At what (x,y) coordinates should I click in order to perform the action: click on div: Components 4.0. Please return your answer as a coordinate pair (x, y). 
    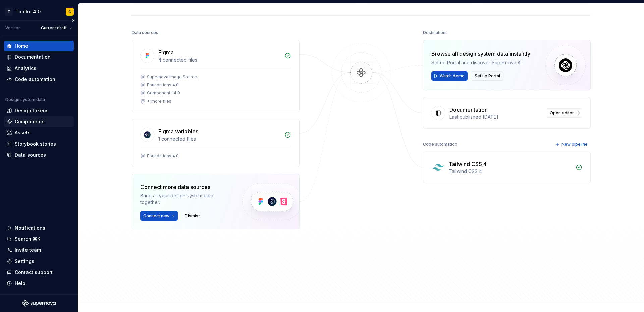
    Looking at the image, I should click on (163, 93).